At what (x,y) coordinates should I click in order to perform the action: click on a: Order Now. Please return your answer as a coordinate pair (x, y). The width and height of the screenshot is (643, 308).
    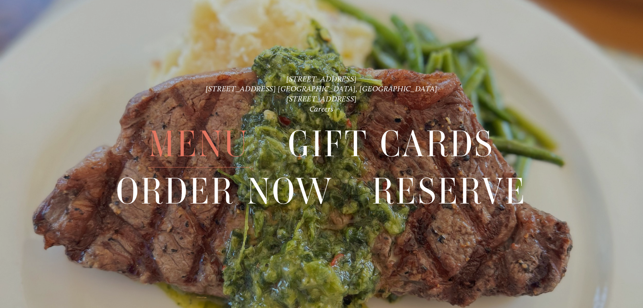
    Looking at the image, I should click on (225, 191).